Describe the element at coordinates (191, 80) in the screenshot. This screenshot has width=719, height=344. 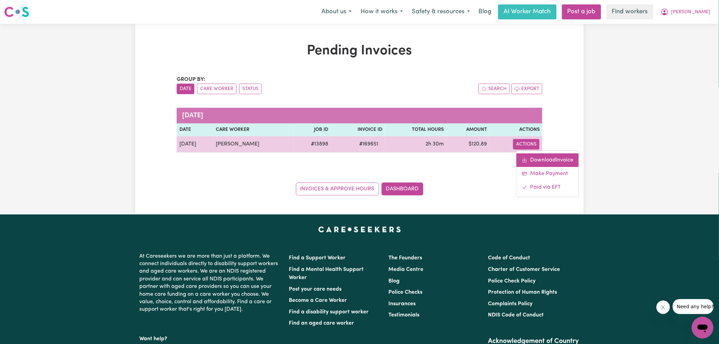
I see `span: Group by:` at that location.